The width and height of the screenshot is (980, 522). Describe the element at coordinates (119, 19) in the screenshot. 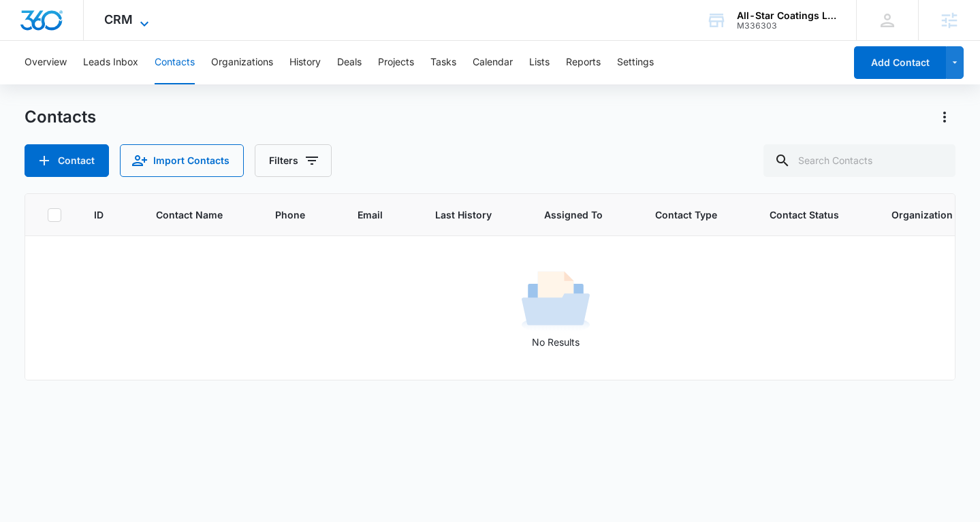

I see `span: CRM` at that location.